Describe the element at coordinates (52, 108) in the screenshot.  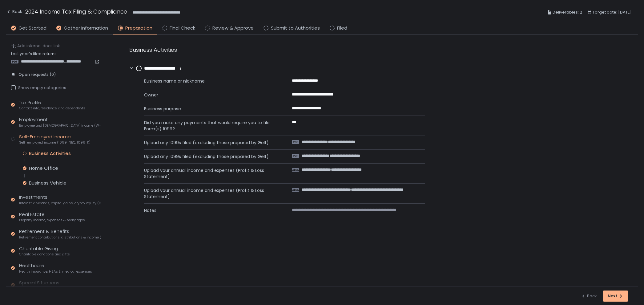
I see `span: Contact info, residence, and dependents` at that location.